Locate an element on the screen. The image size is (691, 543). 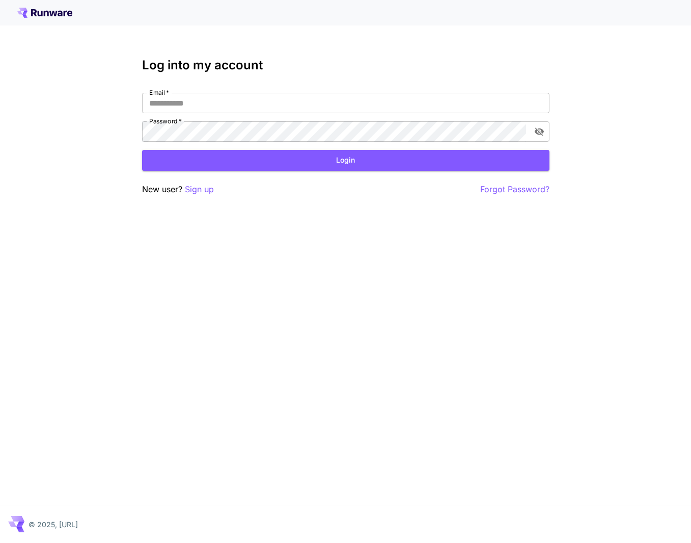
h3: Log into my account is located at coordinates (346, 65).